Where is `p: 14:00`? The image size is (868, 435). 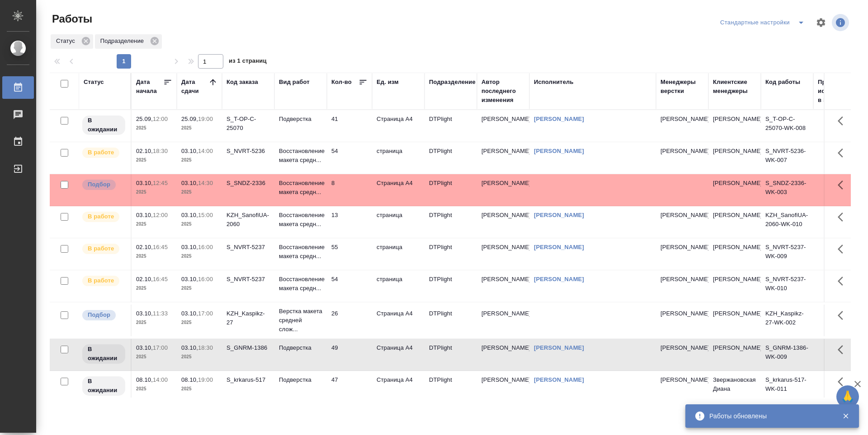
p: 14:00 is located at coordinates (205, 151).